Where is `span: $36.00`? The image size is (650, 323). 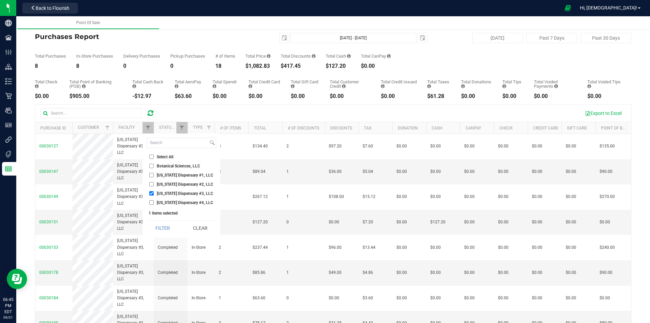 span: $36.00 is located at coordinates (335, 171).